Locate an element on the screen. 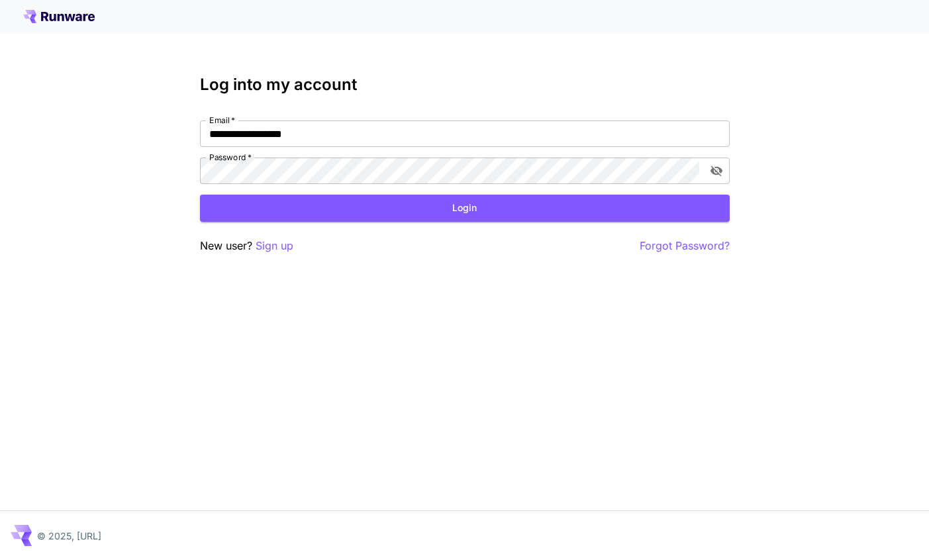  label: Password is located at coordinates (231, 157).